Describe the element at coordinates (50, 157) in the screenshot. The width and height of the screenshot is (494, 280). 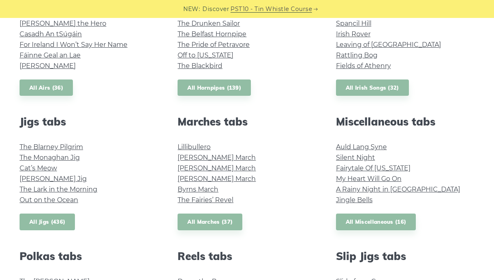
I see `a: The Monaghan Jig` at that location.